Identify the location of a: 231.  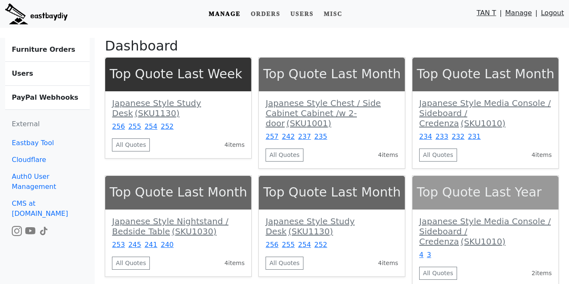
(474, 136).